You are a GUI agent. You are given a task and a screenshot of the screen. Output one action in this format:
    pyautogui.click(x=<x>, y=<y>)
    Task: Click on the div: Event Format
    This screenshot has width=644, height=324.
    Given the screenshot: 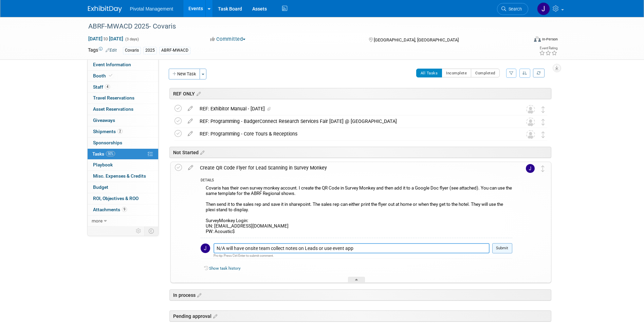 What is the action you would take?
    pyautogui.click(x=523, y=41)
    